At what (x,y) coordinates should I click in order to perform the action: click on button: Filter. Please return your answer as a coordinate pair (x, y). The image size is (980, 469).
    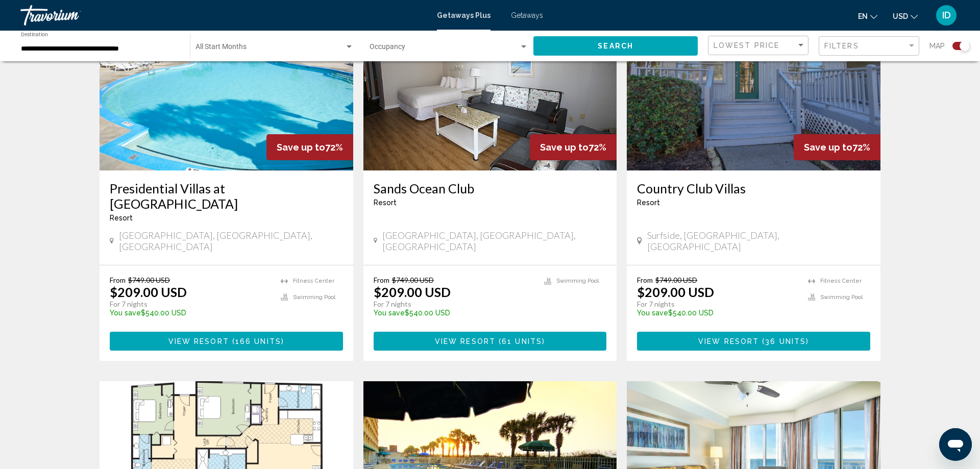
    Looking at the image, I should click on (868, 46).